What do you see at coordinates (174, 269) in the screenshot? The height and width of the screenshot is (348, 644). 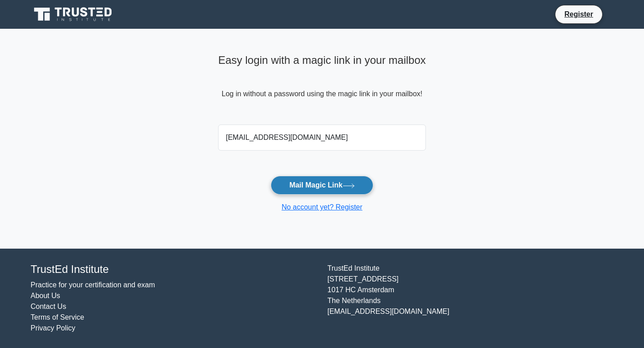 I see `h4: TrustEd Institute` at bounding box center [174, 269].